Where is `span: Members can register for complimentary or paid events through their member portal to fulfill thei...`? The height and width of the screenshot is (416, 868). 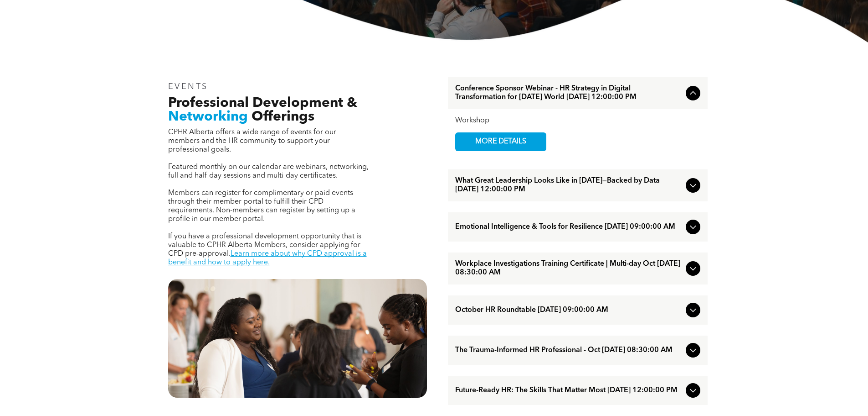 span: Members can register for complimentary or paid events through their member portal to fulfill thei... is located at coordinates (262, 206).